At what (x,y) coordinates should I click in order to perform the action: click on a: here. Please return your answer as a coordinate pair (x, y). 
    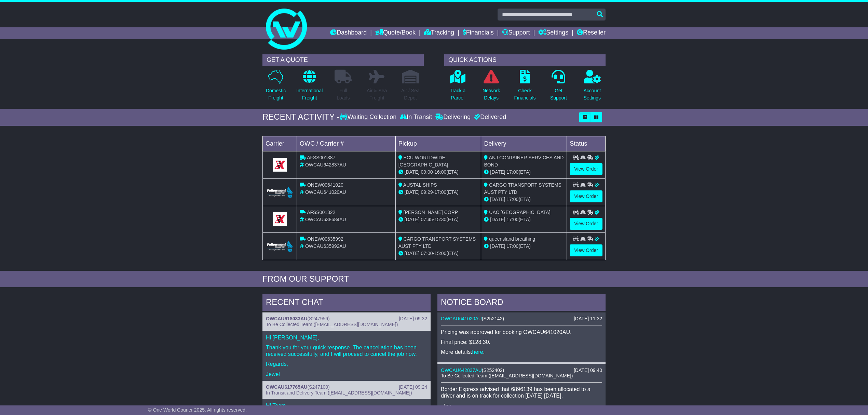
    Looking at the image, I should click on (478, 352).